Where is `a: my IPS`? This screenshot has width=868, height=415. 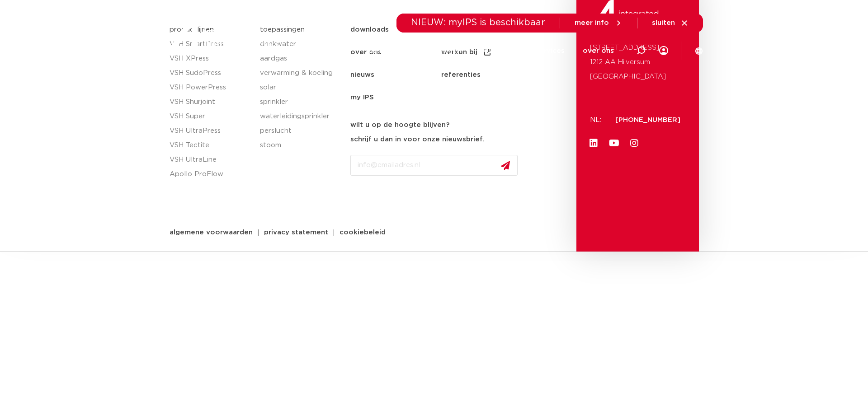 a: my IPS is located at coordinates (395, 97).